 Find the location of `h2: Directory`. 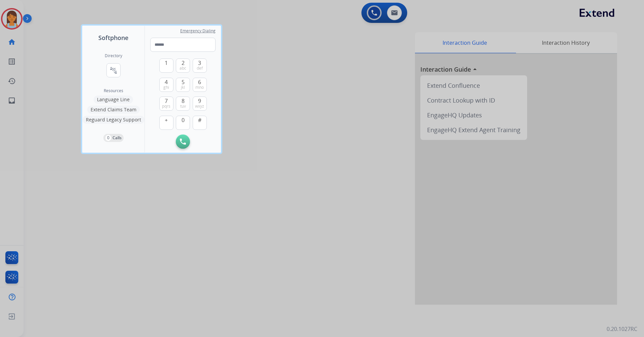

h2: Directory is located at coordinates (113, 56).